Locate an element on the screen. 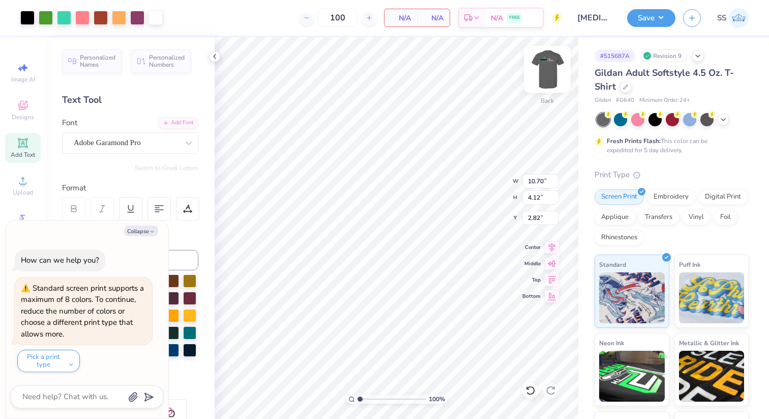 The height and width of the screenshot is (419, 769). span: Bottom is located at coordinates (532, 296).